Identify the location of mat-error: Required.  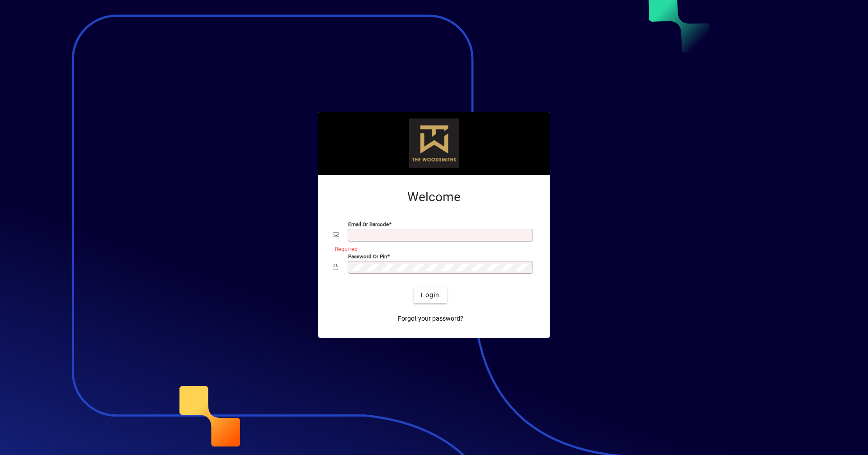
(431, 249).